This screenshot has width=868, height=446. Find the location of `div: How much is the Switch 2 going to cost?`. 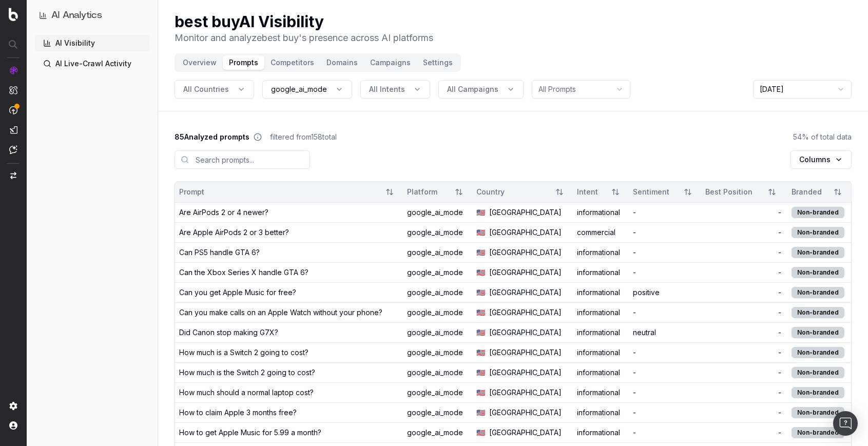

div: How much is the Switch 2 going to cost? is located at coordinates (247, 372).